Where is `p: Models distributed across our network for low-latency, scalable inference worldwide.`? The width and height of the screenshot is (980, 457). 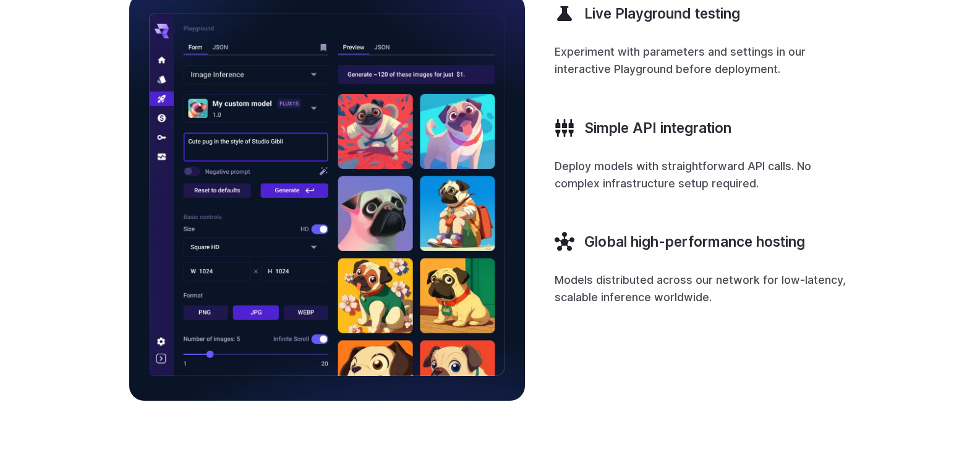 p: Models distributed across our network for low-latency, scalable inference worldwide. is located at coordinates (703, 288).